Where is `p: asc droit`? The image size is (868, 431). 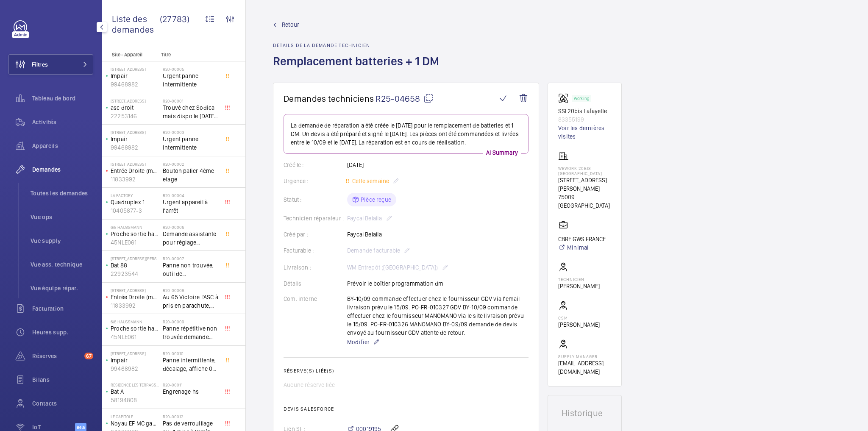 p: asc droit is located at coordinates (135, 107).